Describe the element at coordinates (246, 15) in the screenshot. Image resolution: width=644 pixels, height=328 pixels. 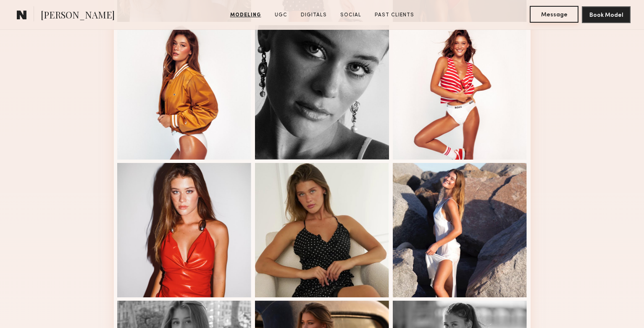
I see `a: Modeling` at that location.